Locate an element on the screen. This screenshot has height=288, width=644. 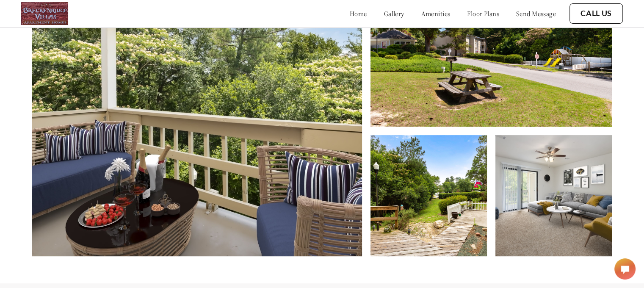
a: floor plans is located at coordinates (483, 13).